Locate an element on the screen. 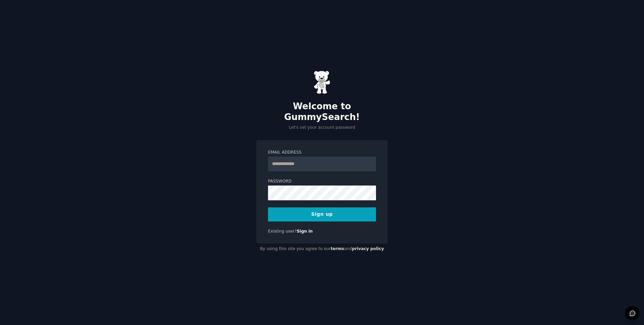  h2: Welcome to GummySearch! is located at coordinates (322, 112).